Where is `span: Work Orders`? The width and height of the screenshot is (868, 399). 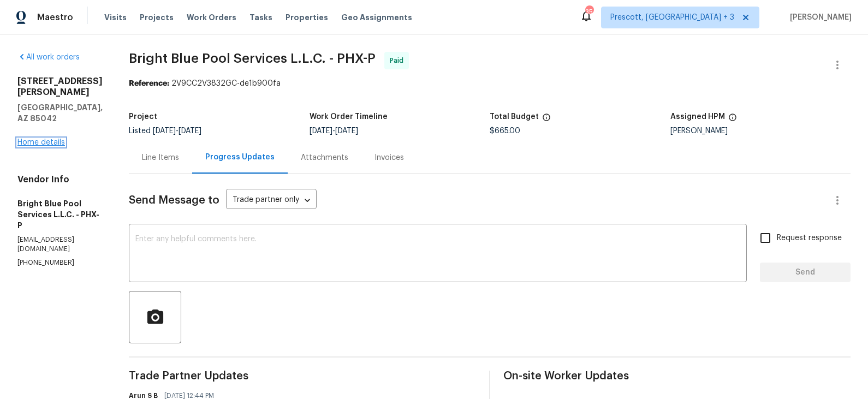 span: Work Orders is located at coordinates (212, 17).